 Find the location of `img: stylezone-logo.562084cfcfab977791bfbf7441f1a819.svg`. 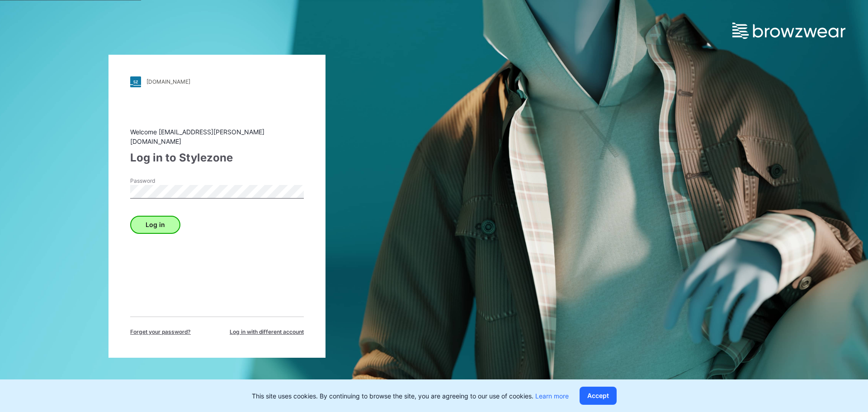

img: stylezone-logo.562084cfcfab977791bfbf7441f1a819.svg is located at coordinates (136, 82).